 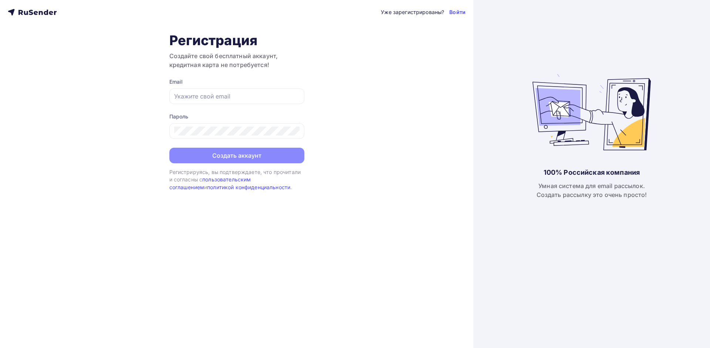 What do you see at coordinates (248, 187) in the screenshot?
I see `a: политикой конфиденциальности` at bounding box center [248, 187].